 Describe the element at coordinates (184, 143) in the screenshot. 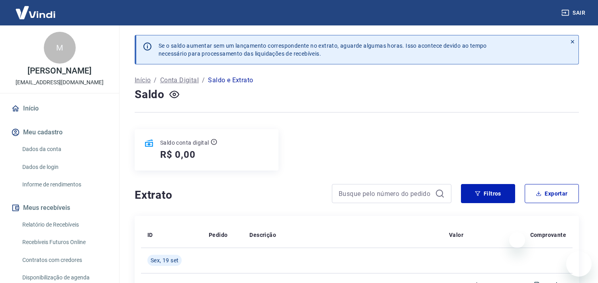

I see `p: Saldo conta digital` at that location.